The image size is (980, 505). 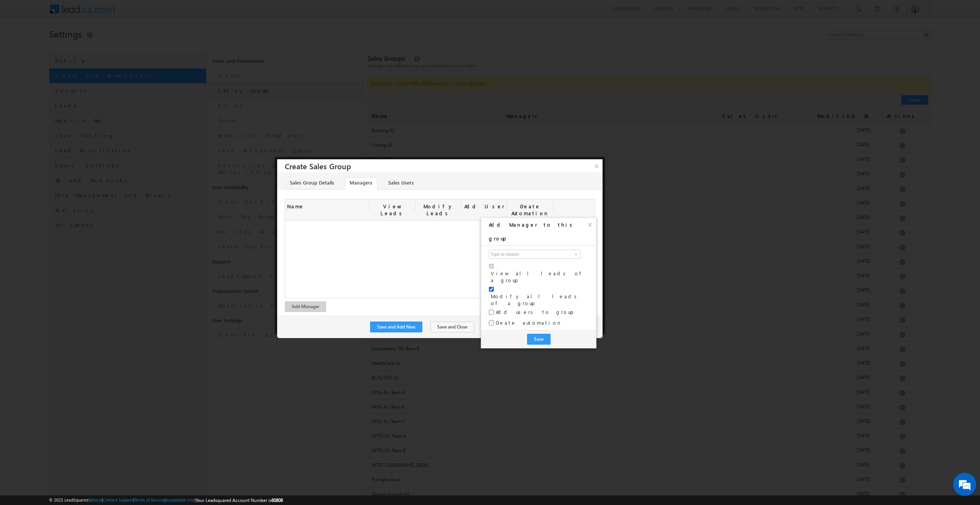 What do you see at coordinates (539, 277) in the screenshot?
I see `label: View all leads of a group` at bounding box center [539, 277].